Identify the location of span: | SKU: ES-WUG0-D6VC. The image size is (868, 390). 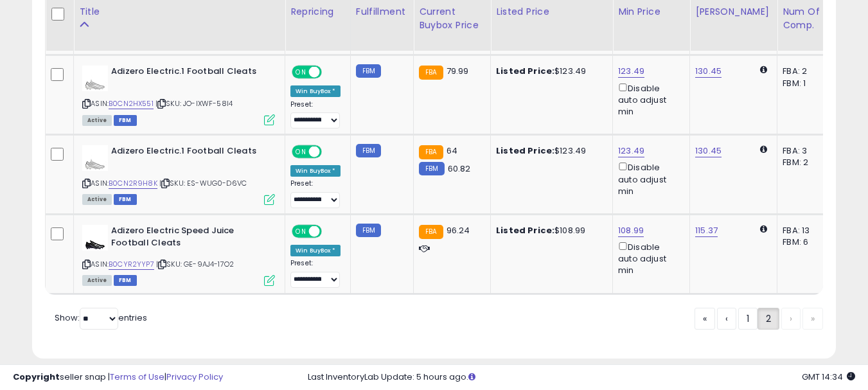
(203, 183).